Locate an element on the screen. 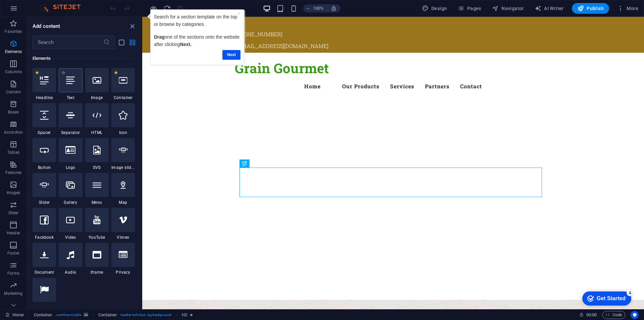 The height and width of the screenshot is (320, 644). div: Image slider is located at coordinates (123, 154).